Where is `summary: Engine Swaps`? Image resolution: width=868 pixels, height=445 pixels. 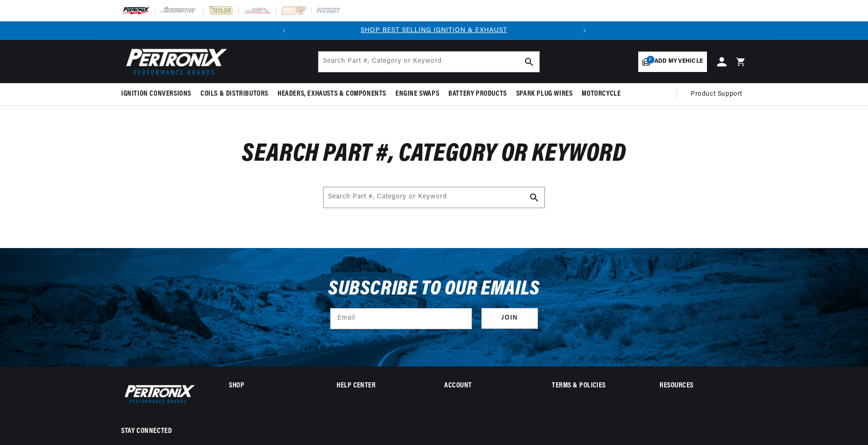
summary: Engine Swaps is located at coordinates (417, 94).